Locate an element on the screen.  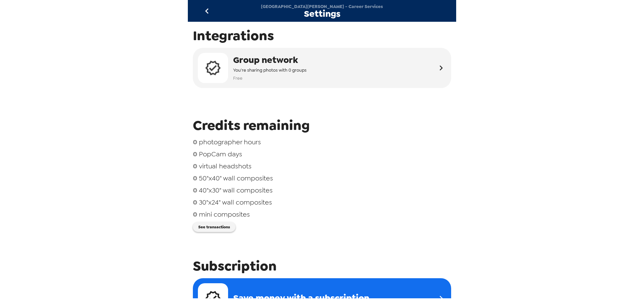
span: Credits remaining is located at coordinates (322, 125).